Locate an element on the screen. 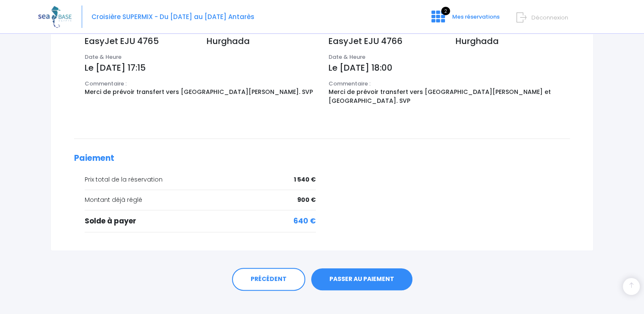  p: EasyJet EJU 4765 is located at coordinates (139, 41).